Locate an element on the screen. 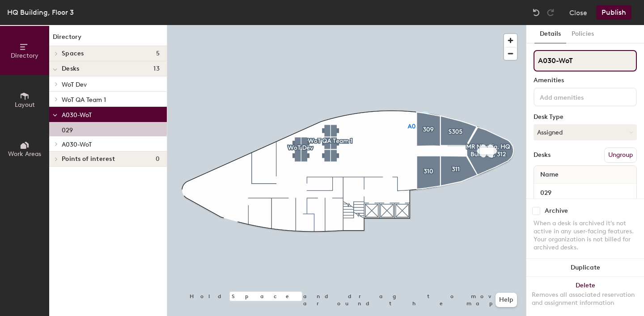 This screenshot has width=644, height=316. span: Points of interest is located at coordinates (88, 159).